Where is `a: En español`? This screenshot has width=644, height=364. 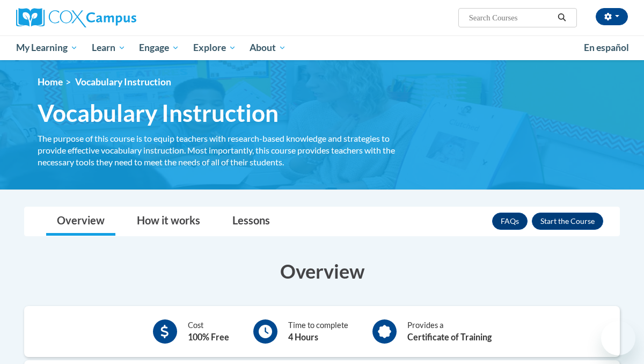
a: En español is located at coordinates (607, 48).